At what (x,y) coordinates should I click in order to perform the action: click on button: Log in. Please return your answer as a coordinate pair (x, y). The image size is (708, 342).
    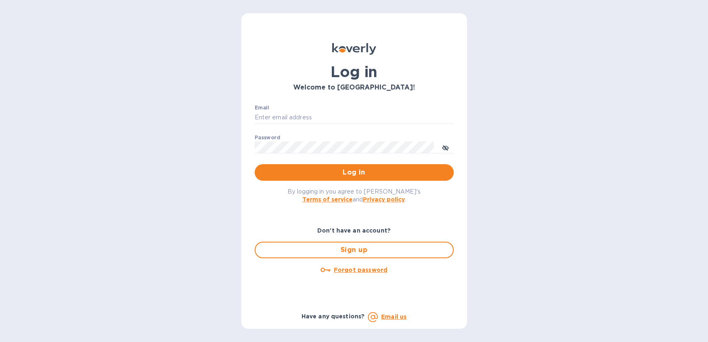
    Looking at the image, I should click on (354, 172).